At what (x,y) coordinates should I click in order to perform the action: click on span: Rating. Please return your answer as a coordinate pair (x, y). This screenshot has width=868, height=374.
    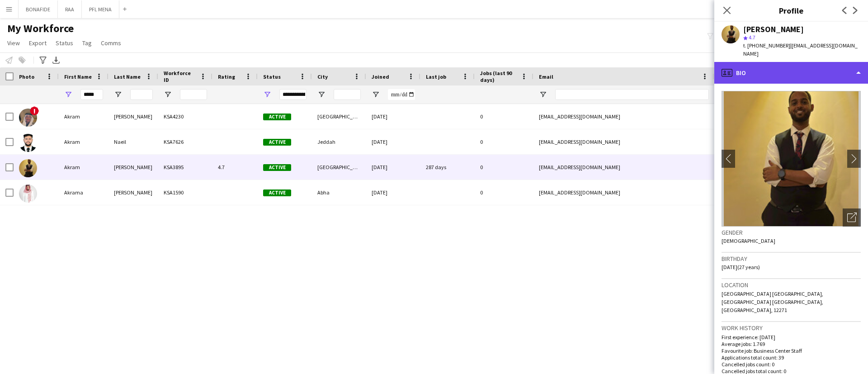
    Looking at the image, I should click on (226, 76).